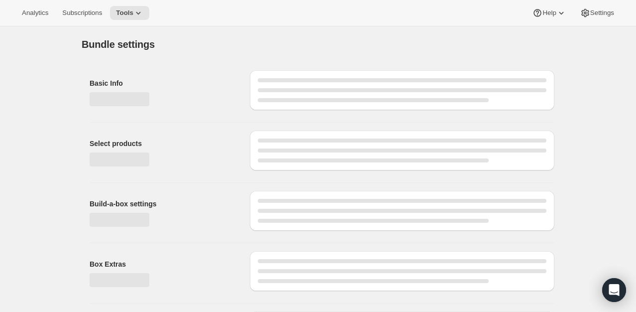 This screenshot has width=636, height=312. What do you see at coordinates (124, 13) in the screenshot?
I see `span: Tools` at bounding box center [124, 13].